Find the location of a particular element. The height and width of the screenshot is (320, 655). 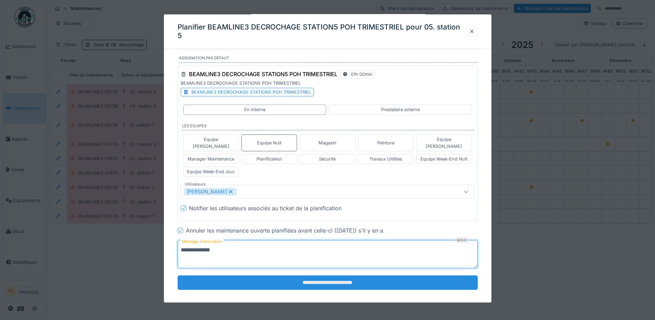

div: 01h 00min is located at coordinates (362, 74).